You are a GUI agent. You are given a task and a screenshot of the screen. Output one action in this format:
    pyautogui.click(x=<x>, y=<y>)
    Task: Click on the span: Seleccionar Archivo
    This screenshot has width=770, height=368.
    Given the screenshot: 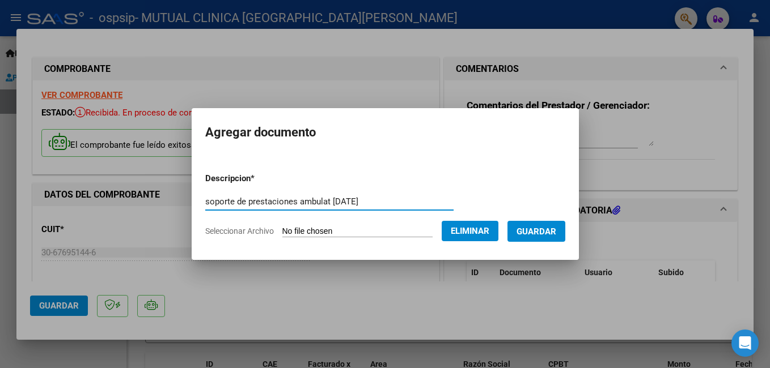 What is the action you would take?
    pyautogui.click(x=239, y=231)
    